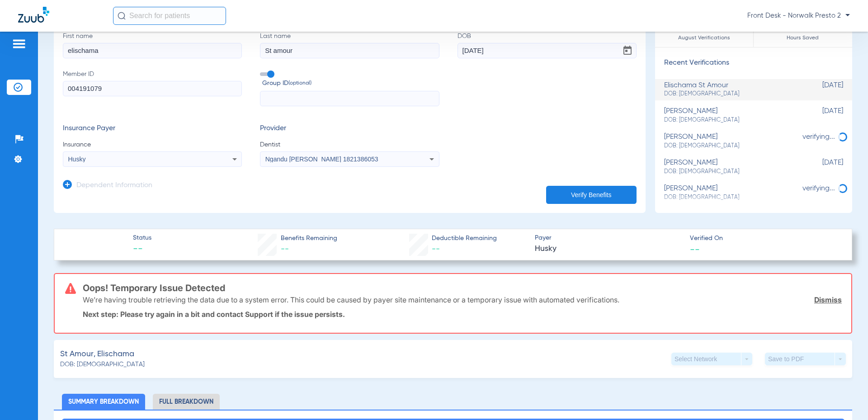  Describe the element at coordinates (349, 145) in the screenshot. I see `span: Dentist` at that location.